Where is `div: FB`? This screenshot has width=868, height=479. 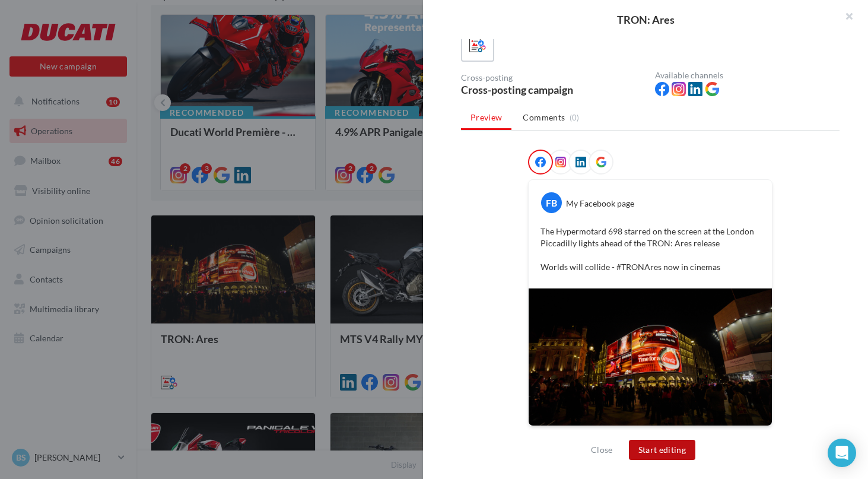 div: FB is located at coordinates (551, 202).